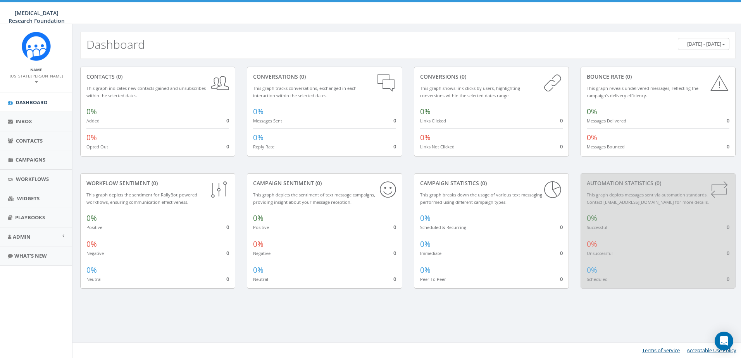 The image size is (741, 358). What do you see at coordinates (263, 146) in the screenshot?
I see `small: Reply Rate` at bounding box center [263, 146].